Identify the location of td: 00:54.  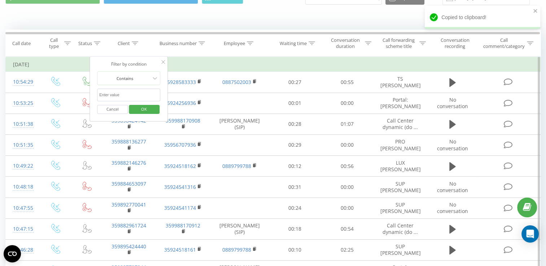
(347, 229).